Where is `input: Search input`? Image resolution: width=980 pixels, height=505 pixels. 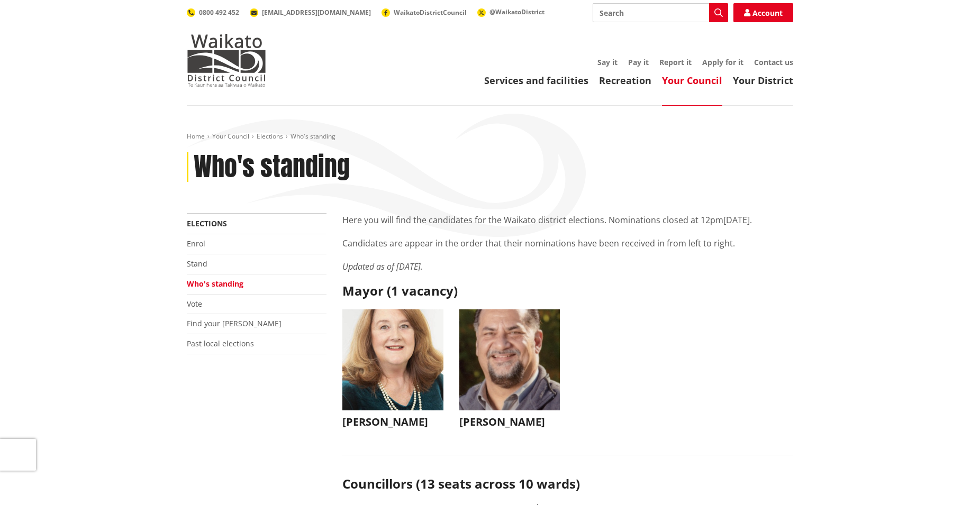
input: Search input is located at coordinates (661, 13).